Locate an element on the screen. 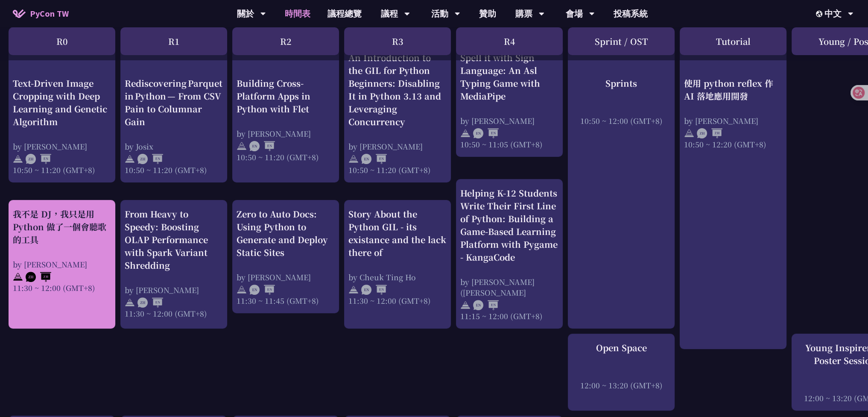  div: Sprint / OST is located at coordinates (621, 41).